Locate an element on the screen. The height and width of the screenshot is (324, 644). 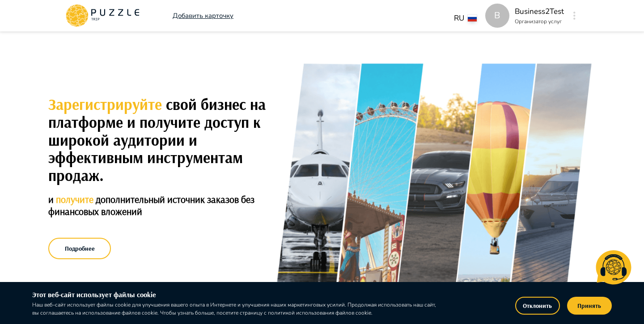
span: широкой is located at coordinates (81, 140).